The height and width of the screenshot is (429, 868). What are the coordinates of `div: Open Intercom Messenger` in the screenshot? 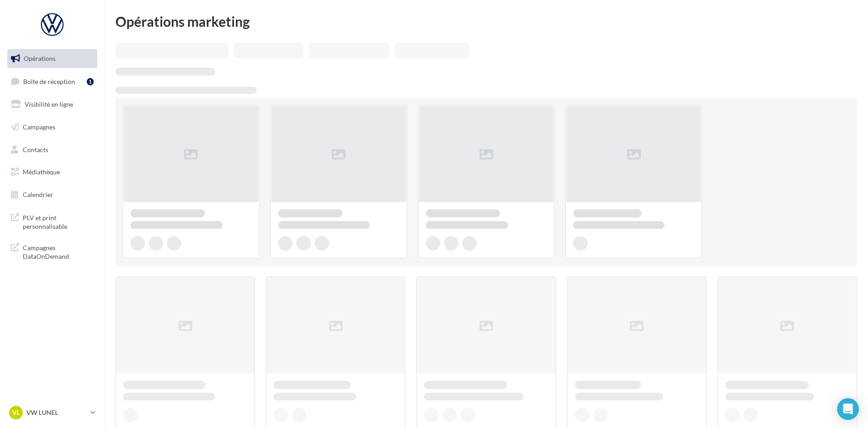 It's located at (848, 409).